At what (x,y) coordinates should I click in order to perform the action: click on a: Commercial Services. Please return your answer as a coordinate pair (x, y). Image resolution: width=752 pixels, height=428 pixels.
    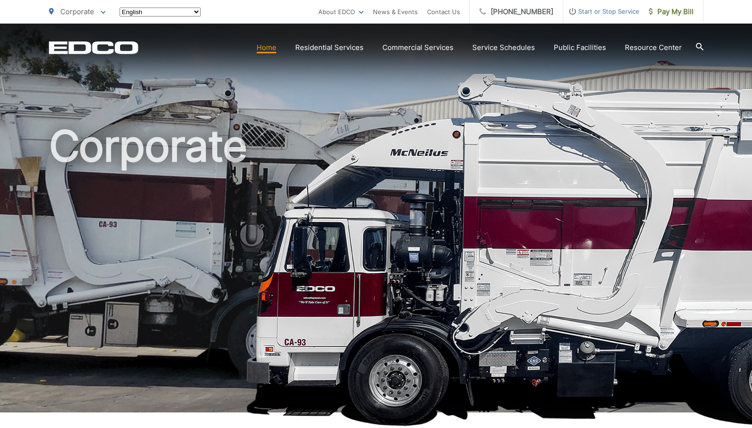
    Looking at the image, I should click on (418, 48).